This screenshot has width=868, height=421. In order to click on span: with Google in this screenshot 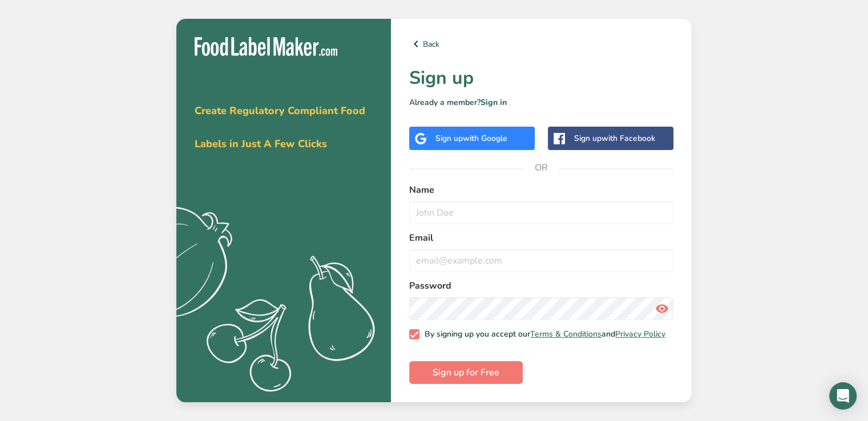, I will do `click(485, 138)`.